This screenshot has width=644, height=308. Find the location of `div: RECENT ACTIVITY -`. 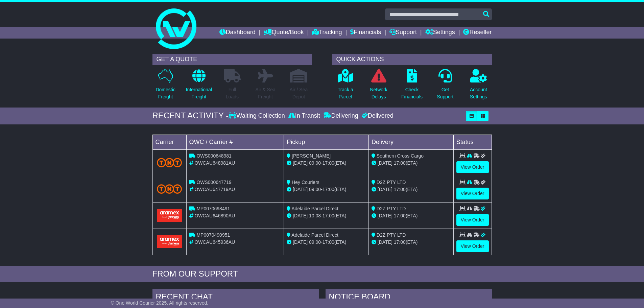

div: RECENT ACTIVITY - is located at coordinates (191, 116).